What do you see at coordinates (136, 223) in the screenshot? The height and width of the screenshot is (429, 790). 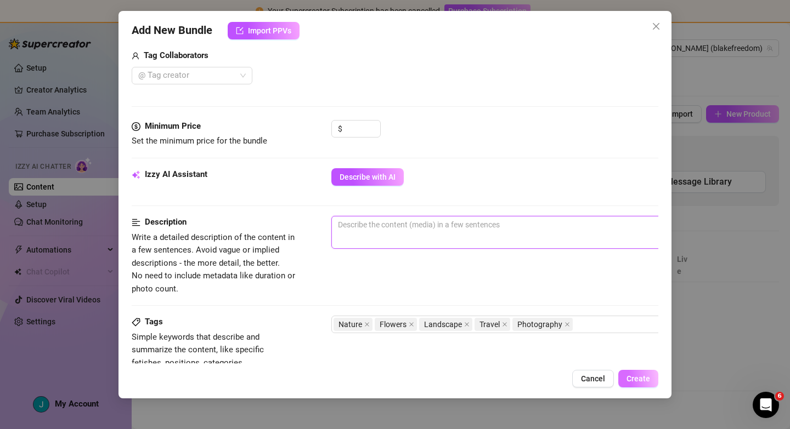 I see `span: align-left` at bounding box center [136, 223].